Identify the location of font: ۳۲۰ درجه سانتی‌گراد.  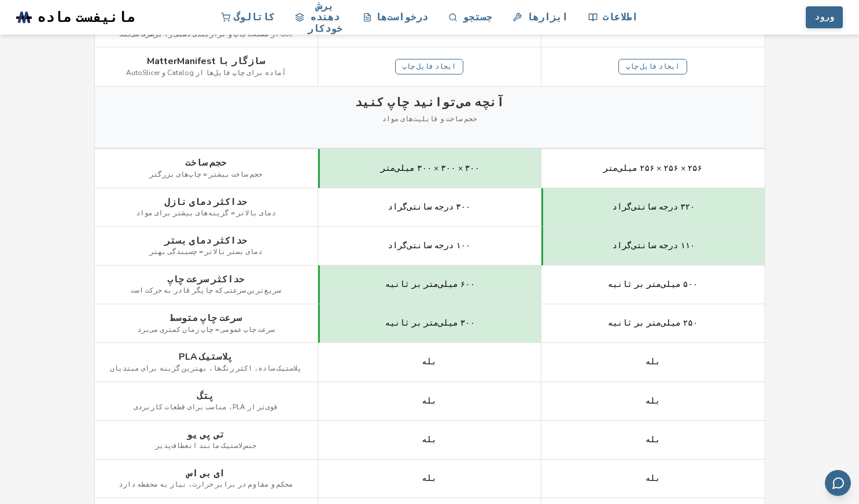
(654, 207).